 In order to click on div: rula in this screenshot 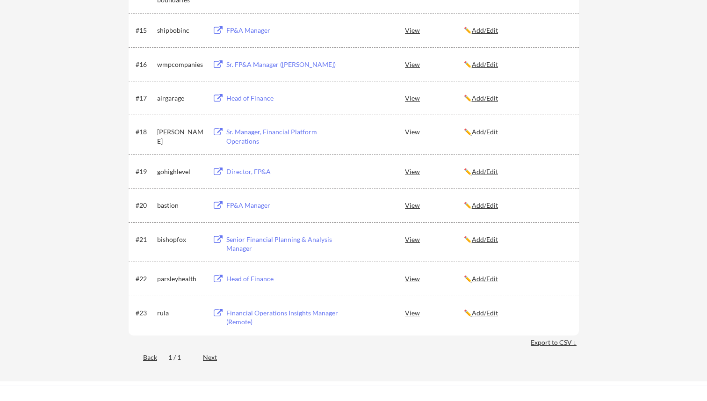, I will do `click(180, 313)`.